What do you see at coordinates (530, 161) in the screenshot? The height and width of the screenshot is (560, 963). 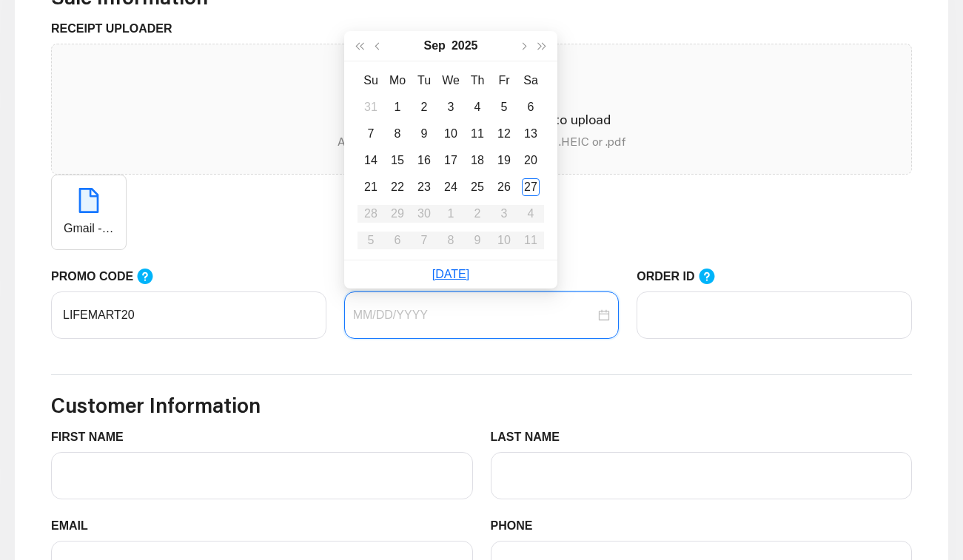 I see `td: 2025-09-20` at bounding box center [530, 161].